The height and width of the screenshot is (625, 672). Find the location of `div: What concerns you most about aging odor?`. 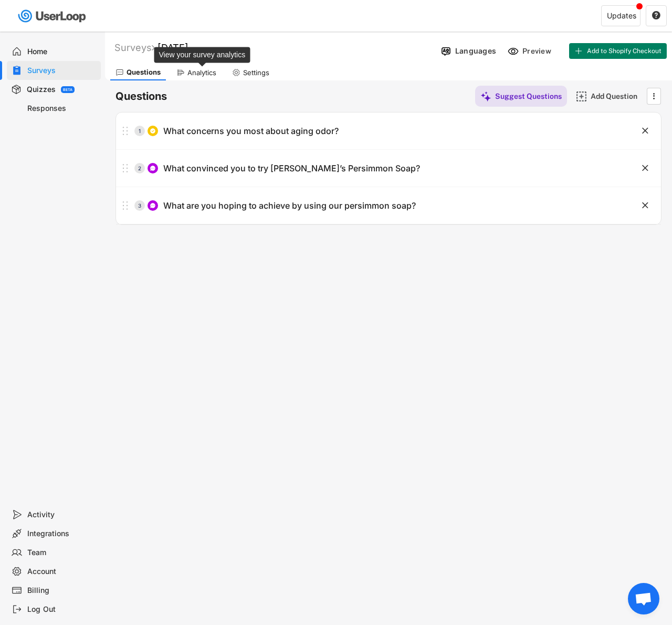

div: What concerns you most about aging odor? is located at coordinates (251, 131).